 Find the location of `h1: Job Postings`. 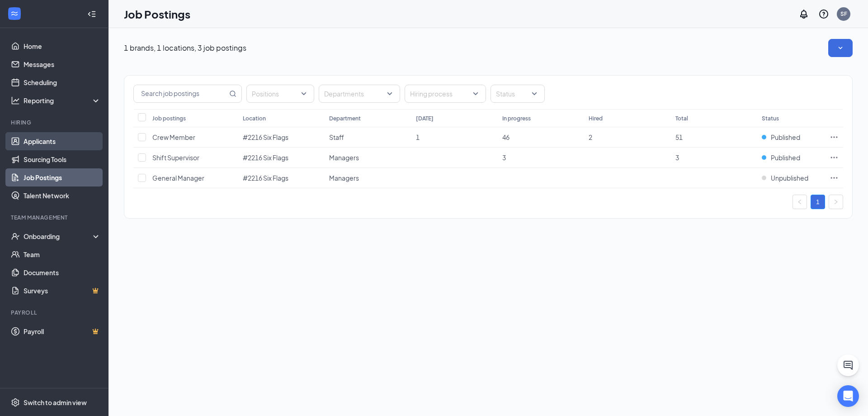

h1: Job Postings is located at coordinates (157, 14).